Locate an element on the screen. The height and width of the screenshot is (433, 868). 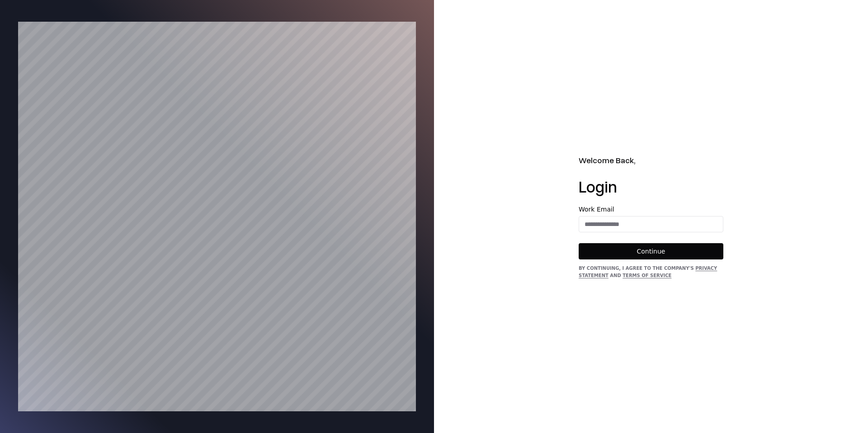
a: Terms of Service is located at coordinates (647, 275).